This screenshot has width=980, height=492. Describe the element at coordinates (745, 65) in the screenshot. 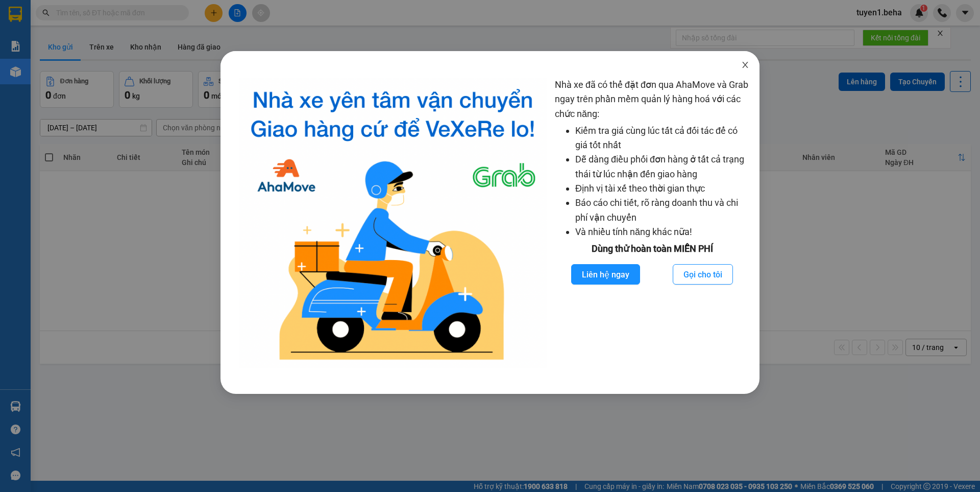

I see `span: close` at that location.